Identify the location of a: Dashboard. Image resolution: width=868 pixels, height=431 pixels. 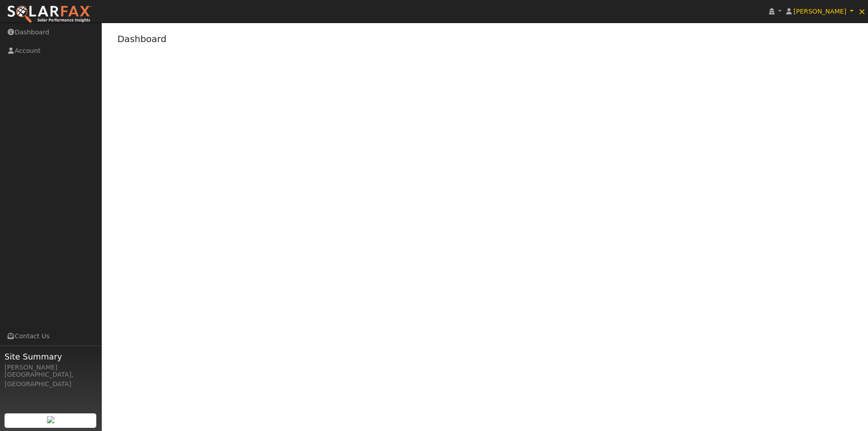
(142, 39).